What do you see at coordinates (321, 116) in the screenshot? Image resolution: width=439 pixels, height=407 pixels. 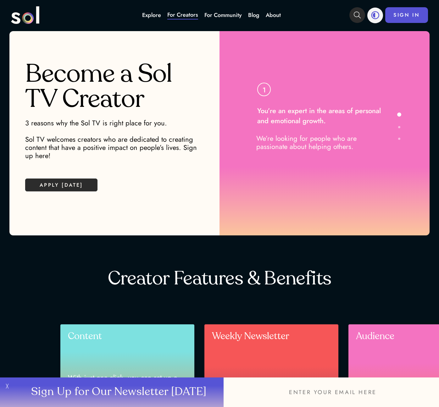 I see `p: You’re an expert in the areas of personal and emotional growth.` at bounding box center [321, 116].